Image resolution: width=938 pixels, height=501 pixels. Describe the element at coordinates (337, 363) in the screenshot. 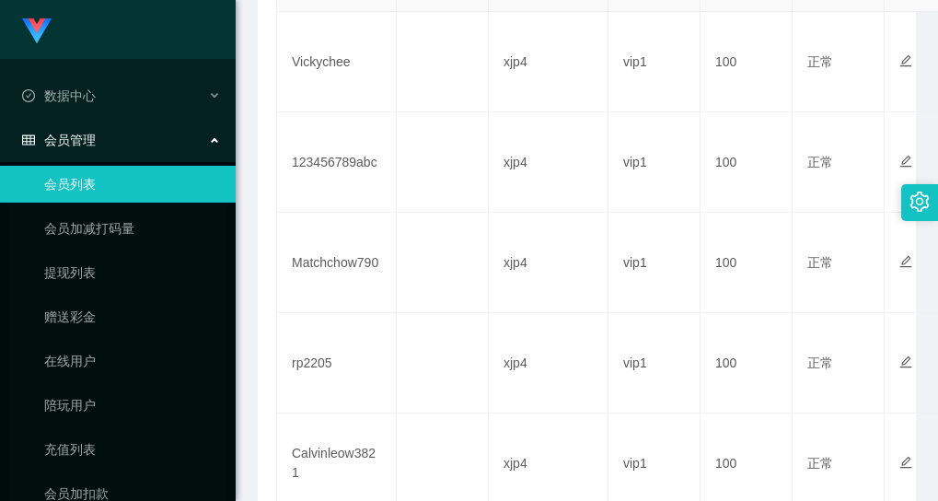

I see `td: rp2205` at that location.